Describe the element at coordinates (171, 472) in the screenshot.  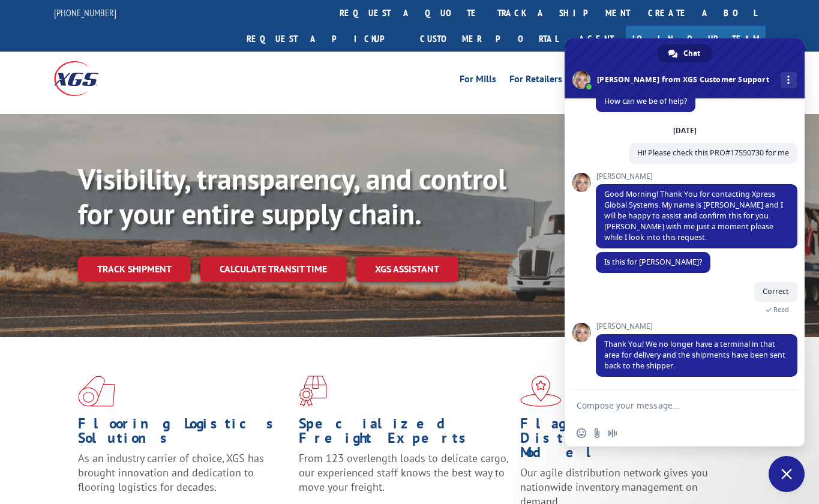
I see `span: As an industry carrier of choice, XGS has brought innovation and dedication to flooring logistics...` at that location.